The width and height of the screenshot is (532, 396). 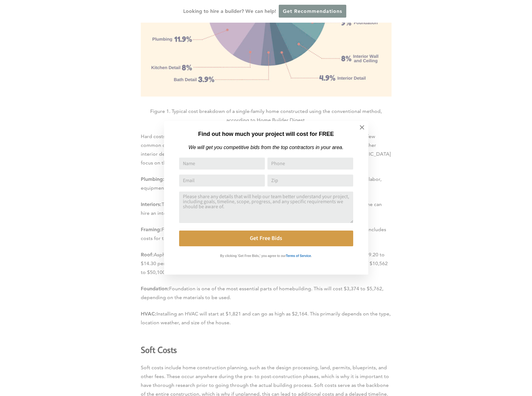 I want to click on strong: Terms of Service, so click(x=299, y=256).